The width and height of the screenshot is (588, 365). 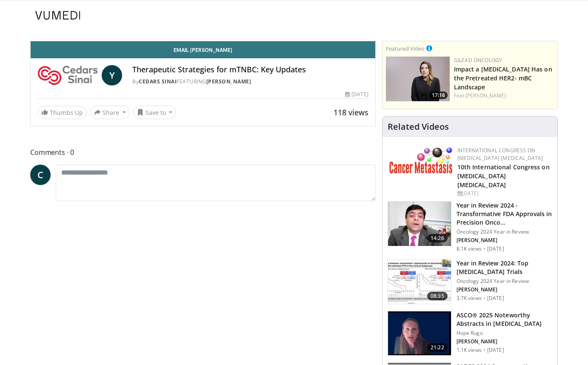 What do you see at coordinates (504, 342) in the screenshot?
I see `p: Laura Huppert` at bounding box center [504, 342].